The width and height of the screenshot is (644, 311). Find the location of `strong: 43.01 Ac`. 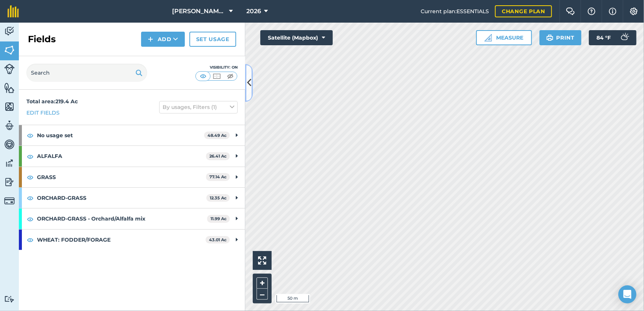

strong: 43.01 Ac is located at coordinates (217, 240).